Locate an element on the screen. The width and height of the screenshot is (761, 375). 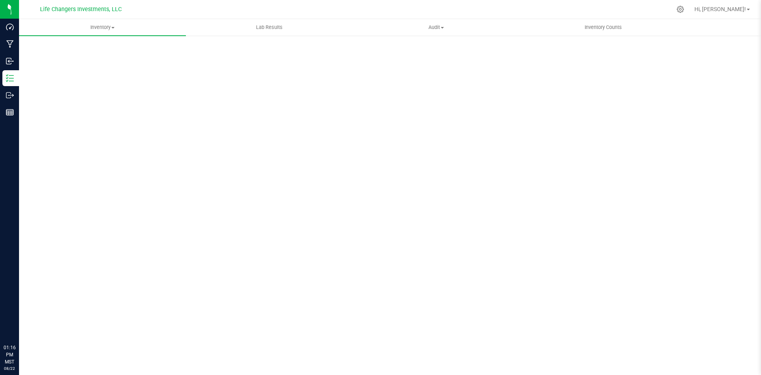
div: Manage settings is located at coordinates (681, 9).